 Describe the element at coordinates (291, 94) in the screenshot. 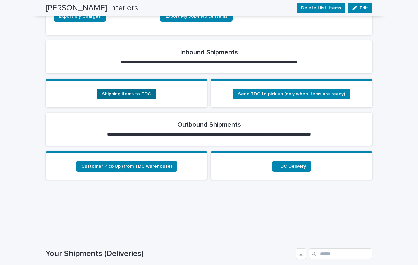

I see `span: Send TDC to pick up (only when items are ready)` at that location.